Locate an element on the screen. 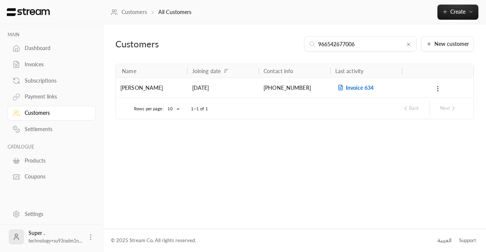 The image size is (486, 252). div: Name is located at coordinates (129, 71).